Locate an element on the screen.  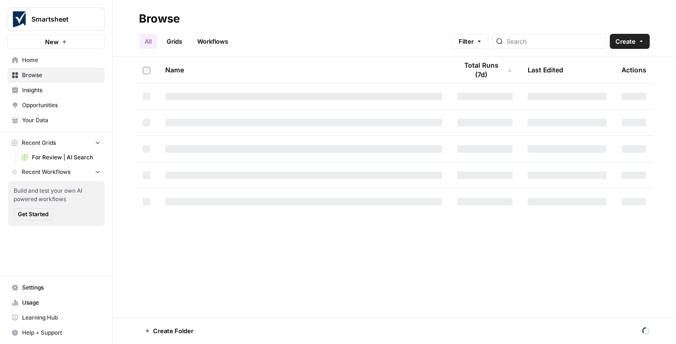
button: Create is located at coordinates (630, 41).